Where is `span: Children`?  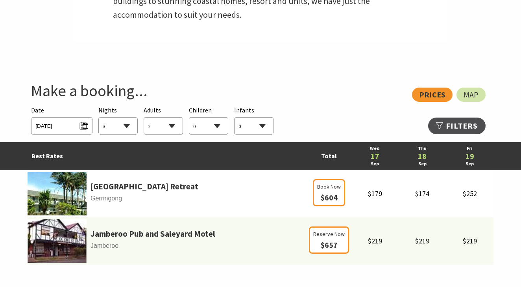 span: Children is located at coordinates (200, 110).